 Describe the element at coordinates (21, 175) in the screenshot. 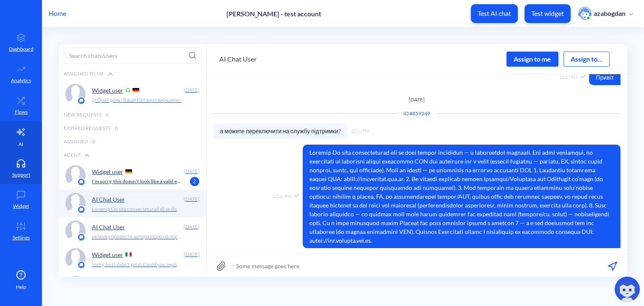

I see `p: Support` at that location.